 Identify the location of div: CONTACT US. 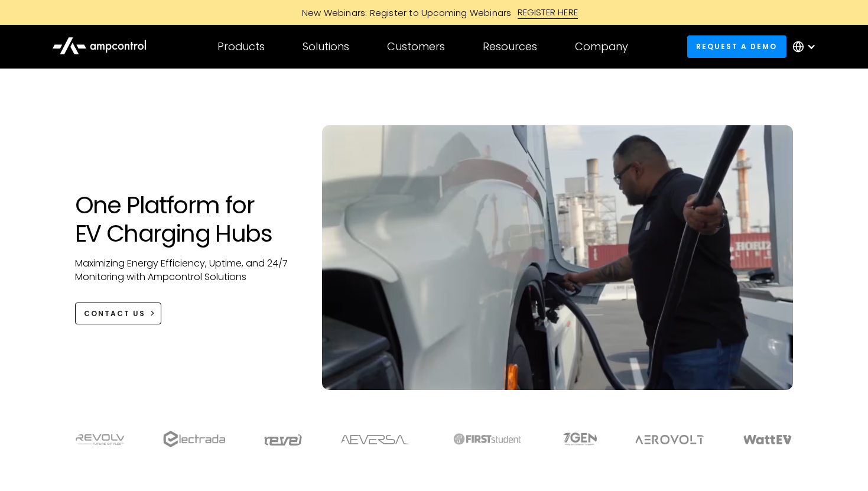
(114, 313).